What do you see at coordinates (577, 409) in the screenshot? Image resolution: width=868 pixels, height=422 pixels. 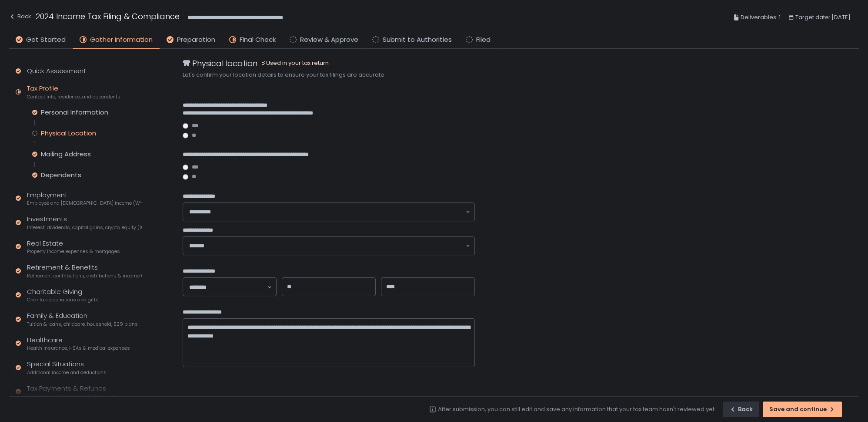 I see `div: After submission, you can still edit and save any information that your tax team hasn't reviewed ...` at bounding box center [577, 409].